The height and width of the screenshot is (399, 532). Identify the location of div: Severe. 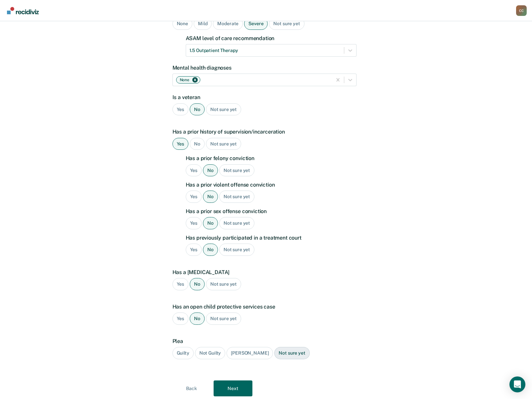
(256, 23).